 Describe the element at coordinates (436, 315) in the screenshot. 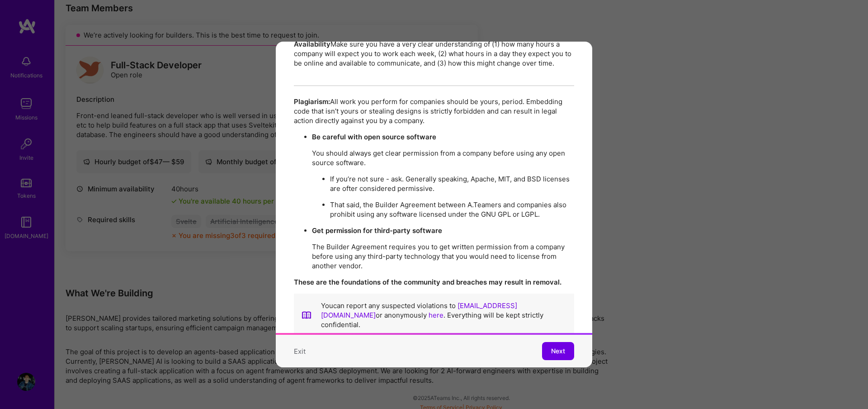

I see `a: here` at that location.